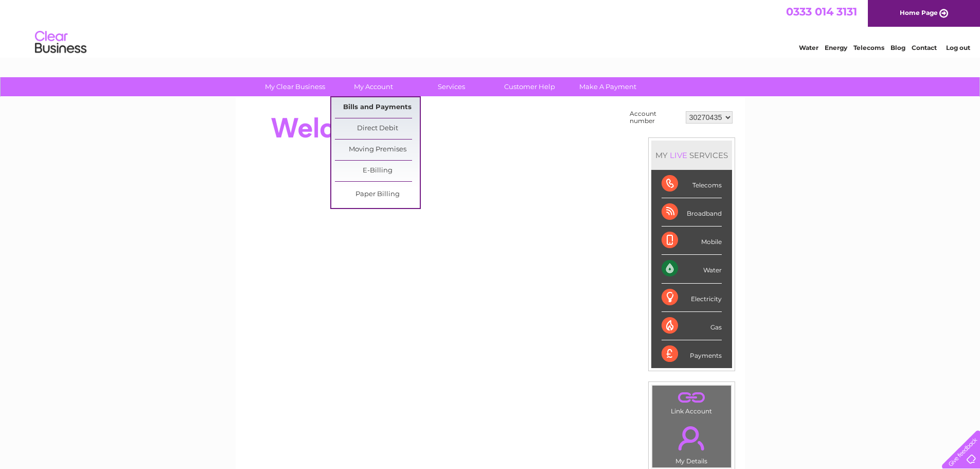 This screenshot has height=469, width=980. I want to click on a: Direct Debit, so click(377, 129).